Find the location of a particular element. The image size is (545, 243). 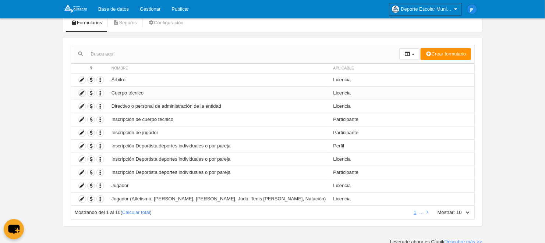

span: Nombre is located at coordinates (120, 68).